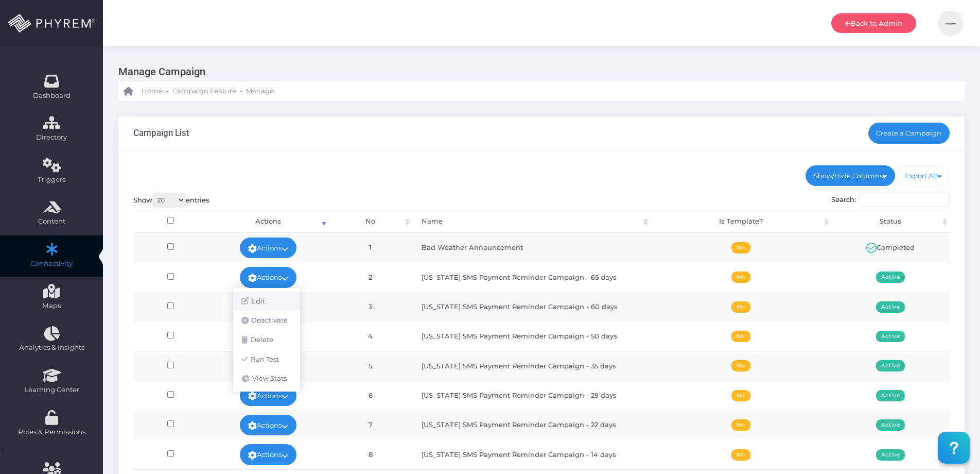 The height and width of the screenshot is (474, 980). What do you see at coordinates (52, 95) in the screenshot?
I see `span: Dashboard` at bounding box center [52, 95].